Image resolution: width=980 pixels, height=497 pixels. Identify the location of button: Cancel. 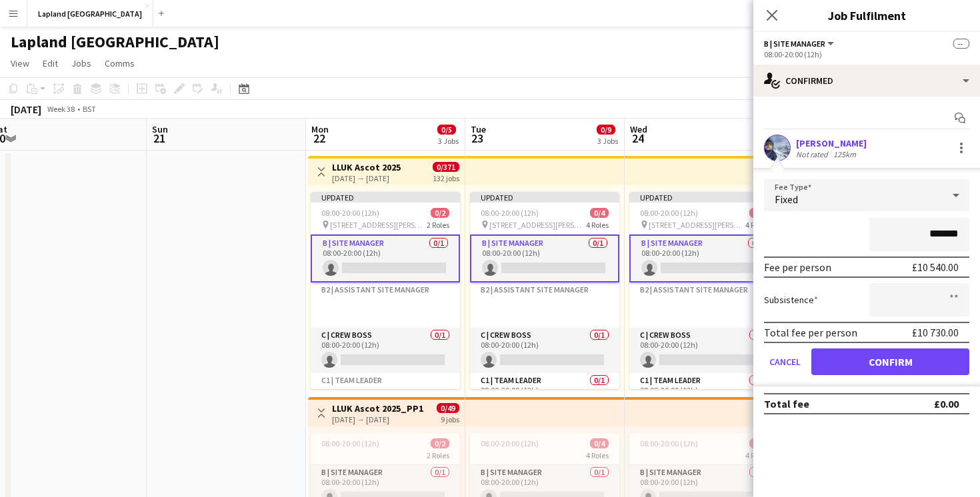
(784, 361).